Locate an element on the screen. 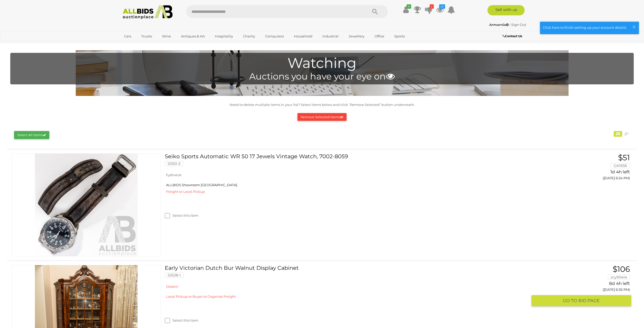  a: Jewellery is located at coordinates (356, 36).